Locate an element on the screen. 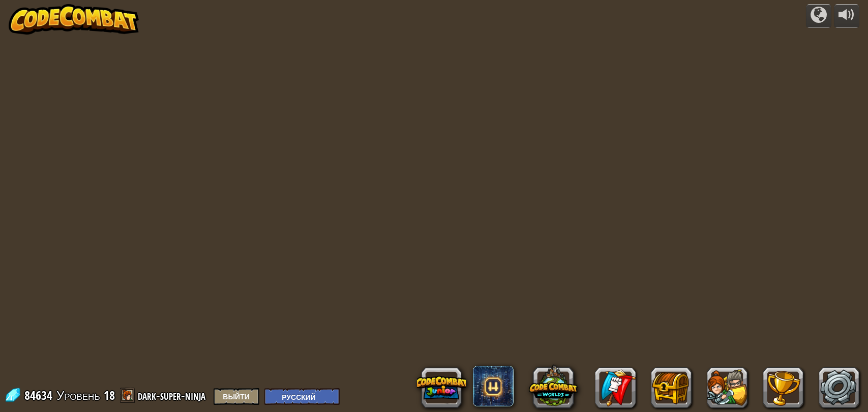  span: CodeCombat AI HackStack is located at coordinates (494, 386).